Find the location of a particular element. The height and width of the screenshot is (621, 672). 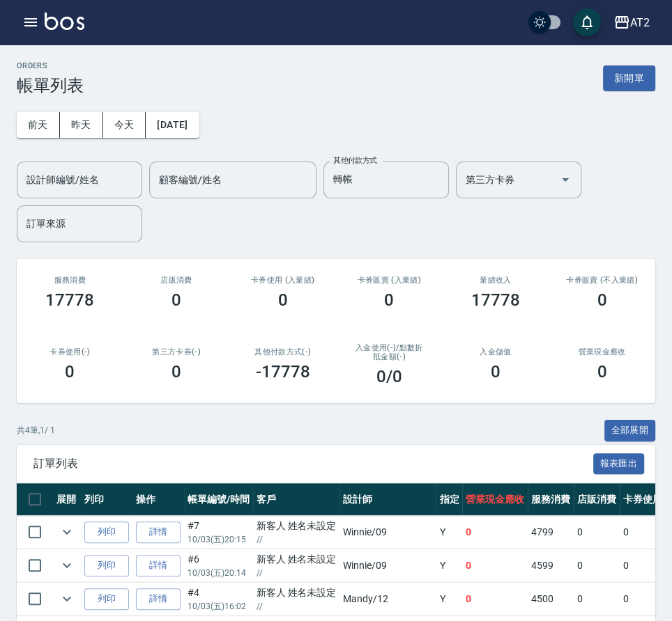

h3: -17778 is located at coordinates (283, 372).